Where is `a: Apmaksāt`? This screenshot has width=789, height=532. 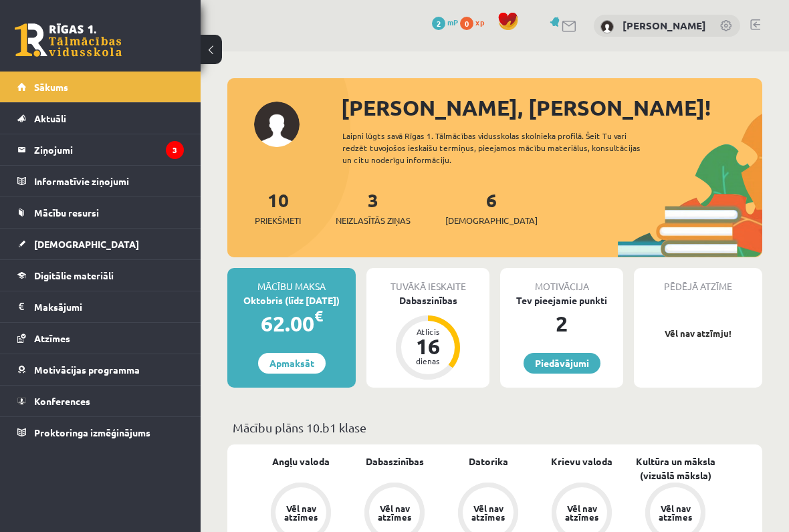
a: Apmaksāt is located at coordinates (291, 363).